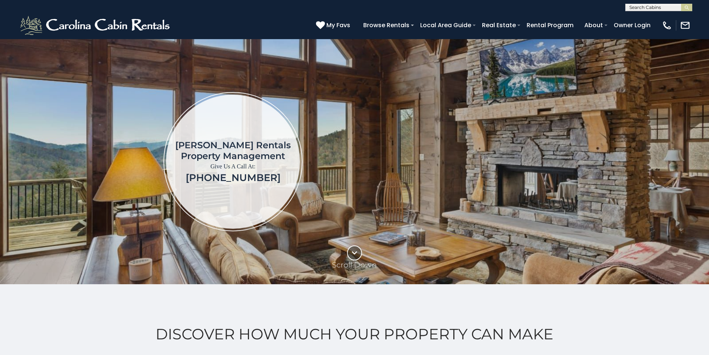 Image resolution: width=709 pixels, height=355 pixels. Describe the element at coordinates (594, 25) in the screenshot. I see `a: About` at that location.